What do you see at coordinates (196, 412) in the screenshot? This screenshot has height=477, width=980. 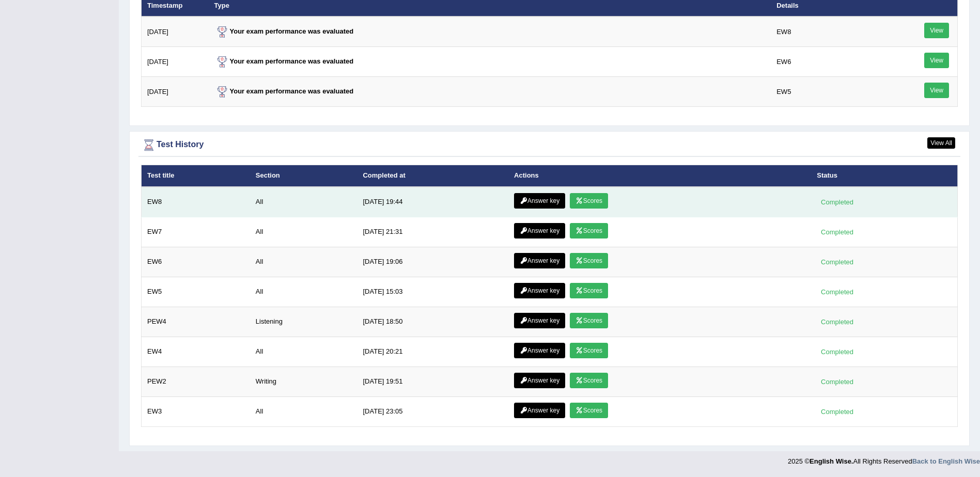 I see `td: EW3` at bounding box center [196, 412].